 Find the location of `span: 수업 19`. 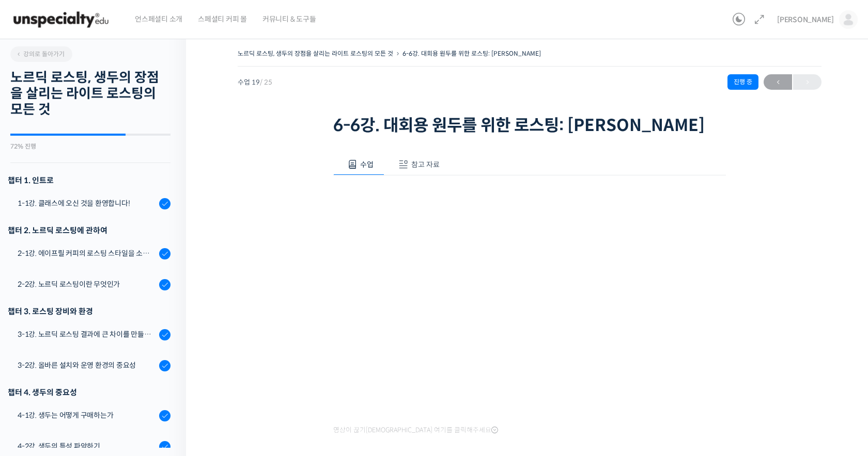

span: 수업 19 is located at coordinates (254, 82).